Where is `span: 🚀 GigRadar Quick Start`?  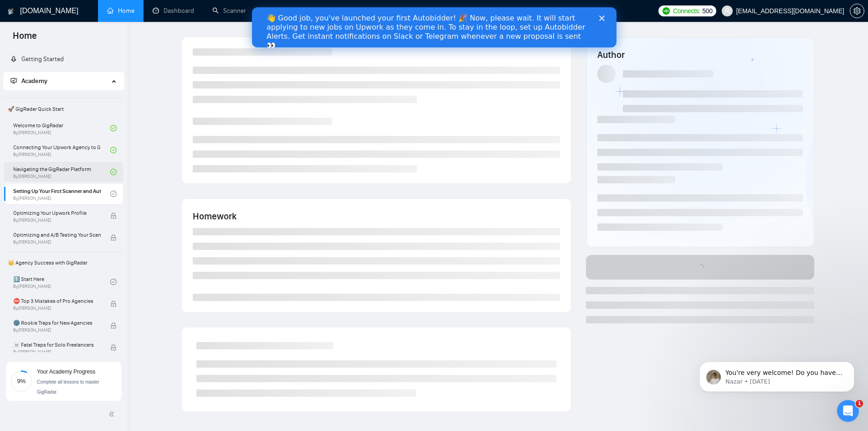 span: 🚀 GigRadar Quick Start is located at coordinates (63, 109).